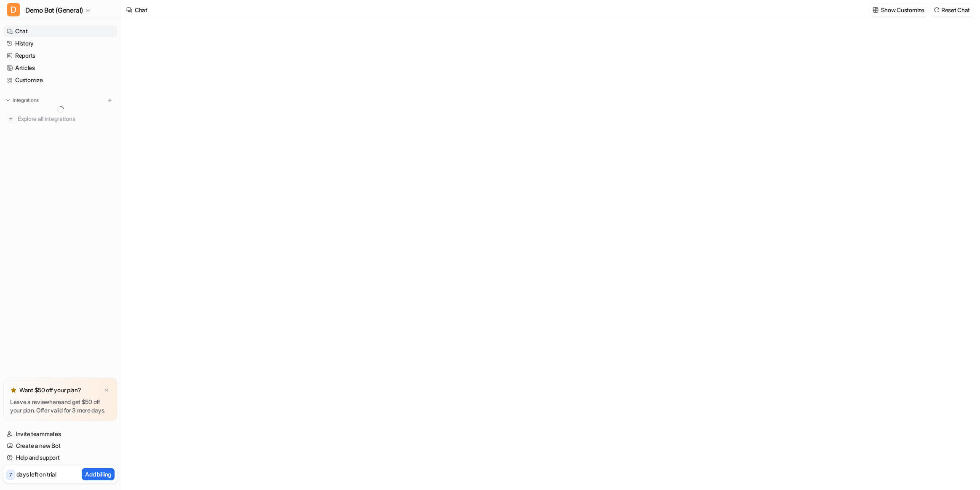 The image size is (980, 490). I want to click on img: explore all integrations, so click(11, 119).